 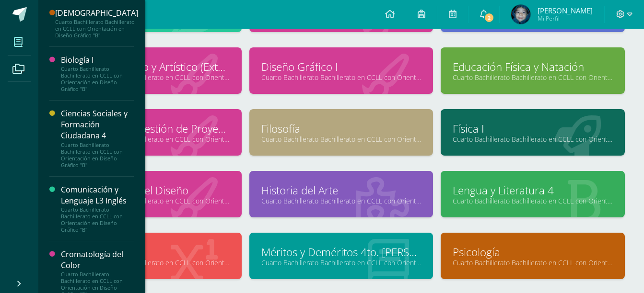 I want to click on a: Historia del Arte, so click(x=342, y=190).